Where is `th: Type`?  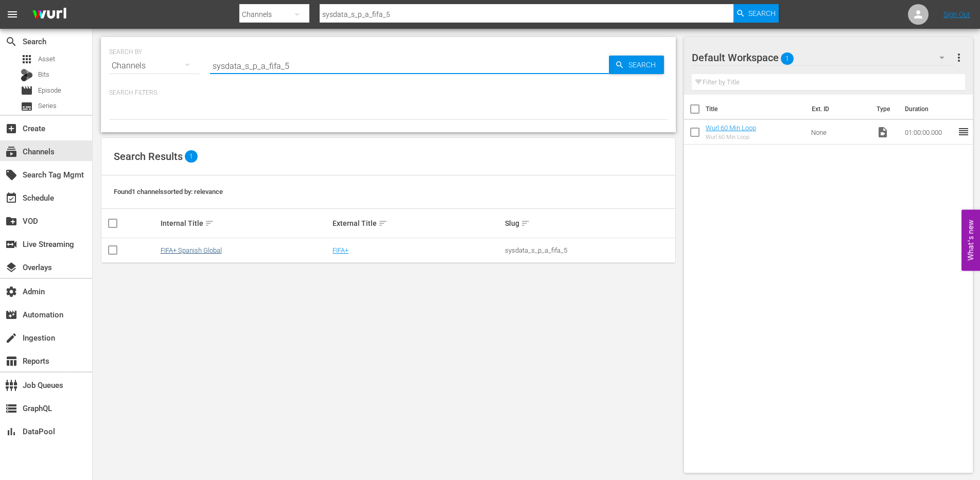
th: Type is located at coordinates (884, 109).